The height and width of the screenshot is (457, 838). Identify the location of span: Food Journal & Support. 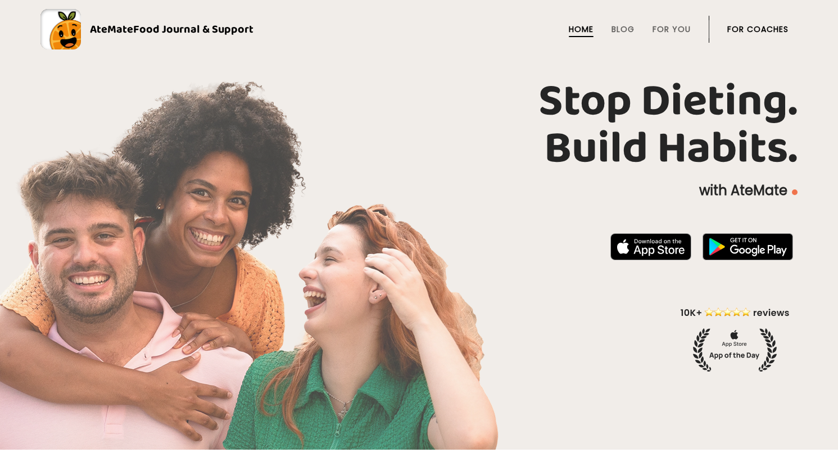
(193, 29).